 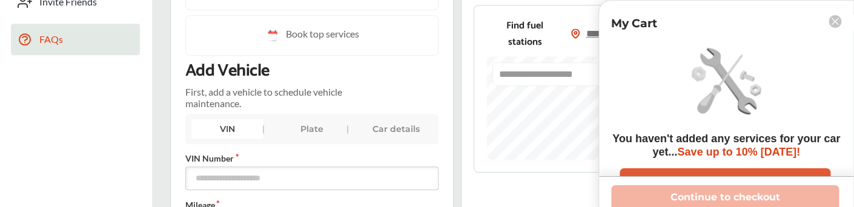 What do you see at coordinates (272, 35) in the screenshot?
I see `img: cal_icon.0803b883.svg` at bounding box center [272, 35].